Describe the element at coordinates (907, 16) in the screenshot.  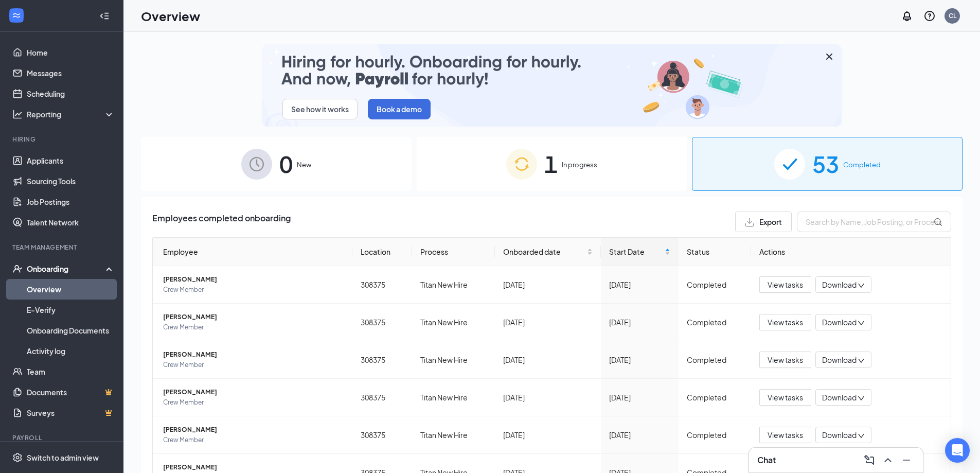
I see `svg: Notifications` at that location.